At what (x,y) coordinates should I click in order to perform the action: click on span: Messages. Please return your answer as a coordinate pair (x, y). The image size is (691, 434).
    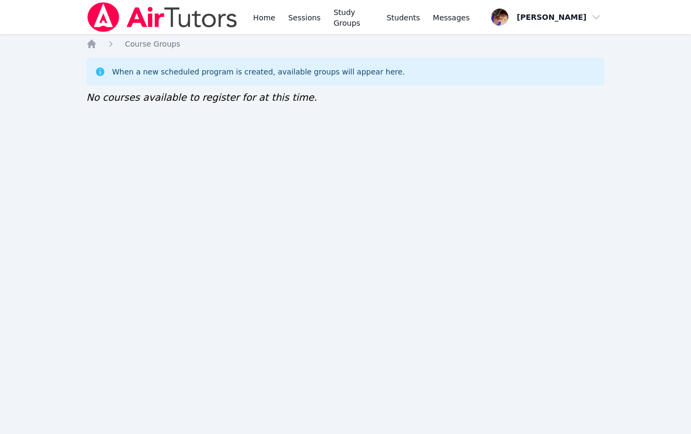
    Looking at the image, I should click on (451, 18).